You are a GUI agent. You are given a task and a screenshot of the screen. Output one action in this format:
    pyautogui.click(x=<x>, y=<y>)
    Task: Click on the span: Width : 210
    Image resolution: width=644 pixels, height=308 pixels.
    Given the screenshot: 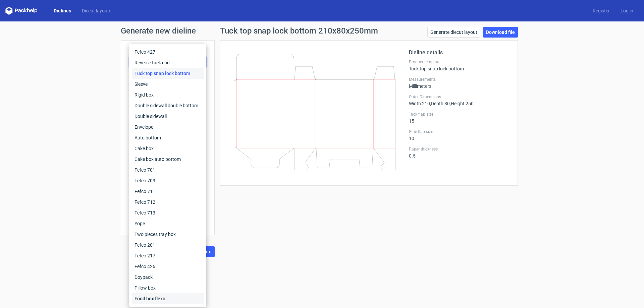 What is the action you would take?
    pyautogui.click(x=419, y=104)
    